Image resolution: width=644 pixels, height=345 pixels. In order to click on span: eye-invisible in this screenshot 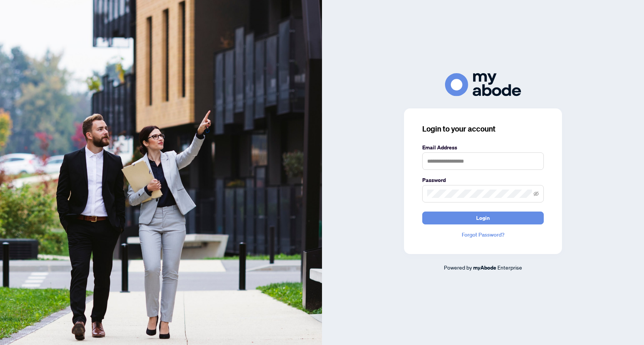, I will do `click(536, 194)`.